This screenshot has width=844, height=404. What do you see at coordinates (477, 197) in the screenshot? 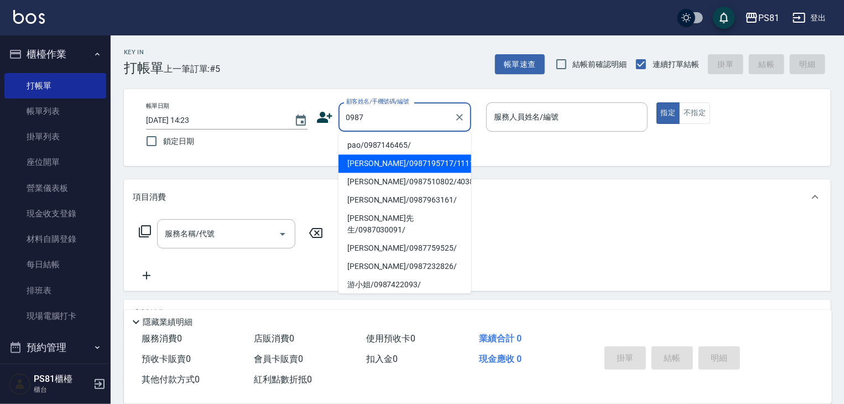
I see `div: 項目消費` at bounding box center [477, 197].